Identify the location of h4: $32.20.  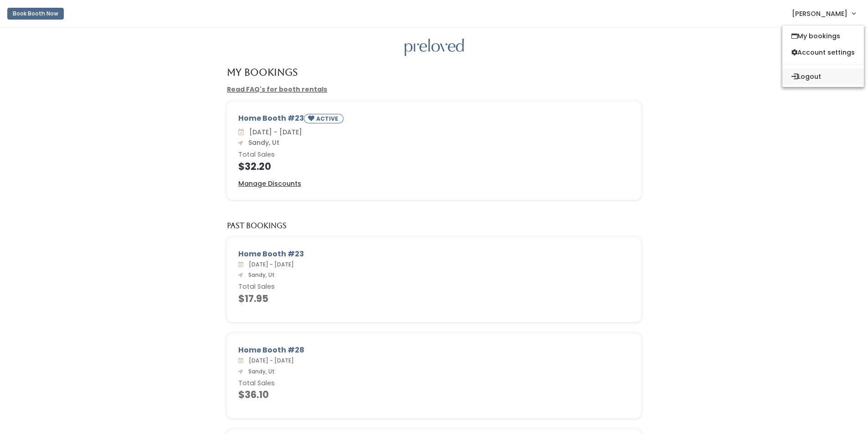
(434, 166).